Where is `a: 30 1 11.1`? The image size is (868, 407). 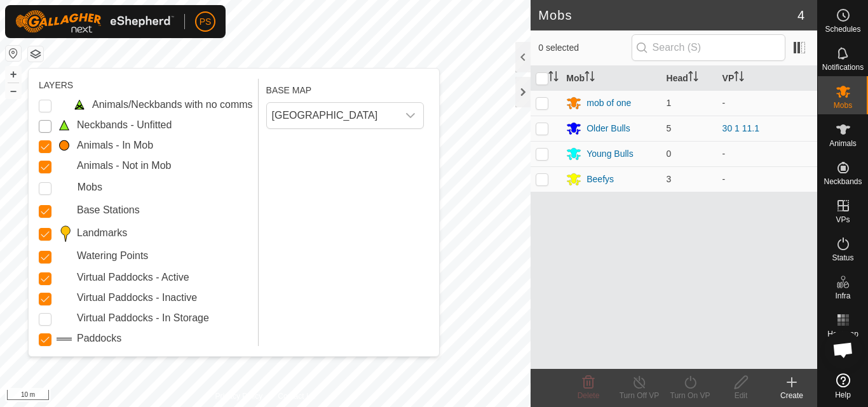
a: 30 1 11.1 is located at coordinates (740, 128).